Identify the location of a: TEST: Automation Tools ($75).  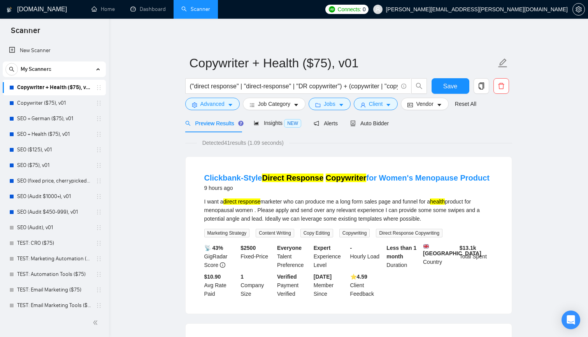
(54, 274).